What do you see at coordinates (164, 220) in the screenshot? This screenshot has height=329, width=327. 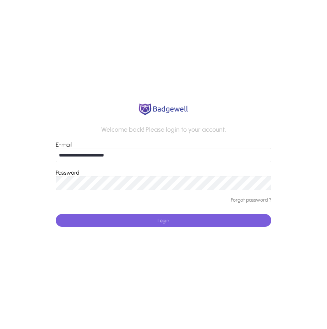 I see `button: Login` at bounding box center [164, 220].